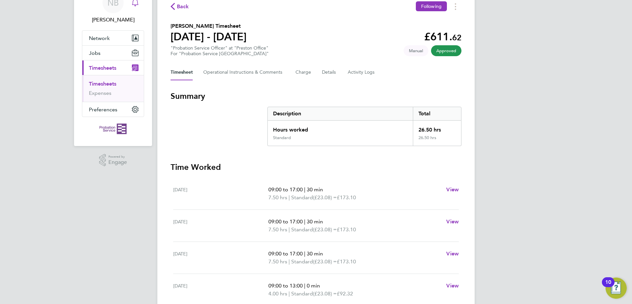 Image resolution: width=632 pixels, height=304 pixels. I want to click on span: 62, so click(457, 37).